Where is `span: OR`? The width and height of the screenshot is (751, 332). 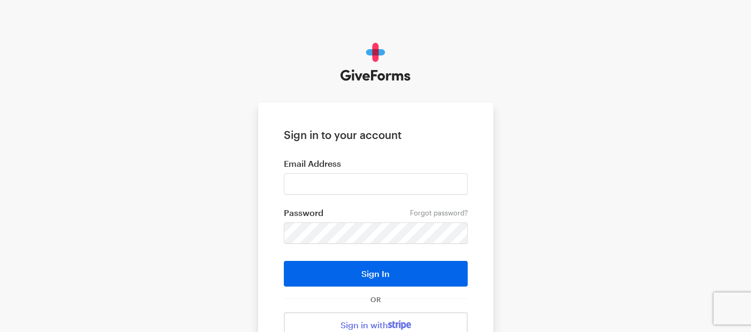
span: OR is located at coordinates (376, 299).